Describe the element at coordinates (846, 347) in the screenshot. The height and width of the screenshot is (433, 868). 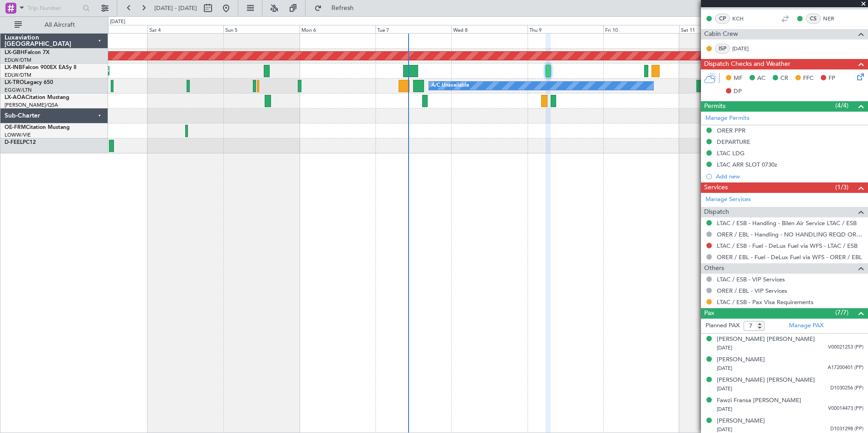
I see `span: V00021253 (PP)` at that location.